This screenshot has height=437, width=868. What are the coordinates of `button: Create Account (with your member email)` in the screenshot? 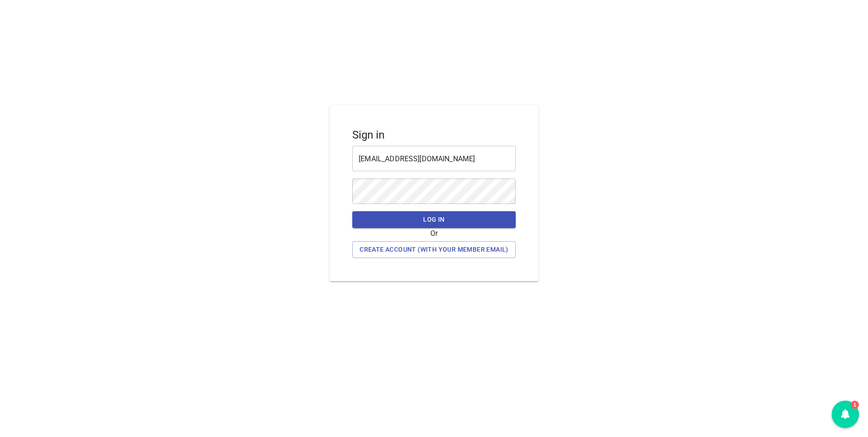 It's located at (434, 249).